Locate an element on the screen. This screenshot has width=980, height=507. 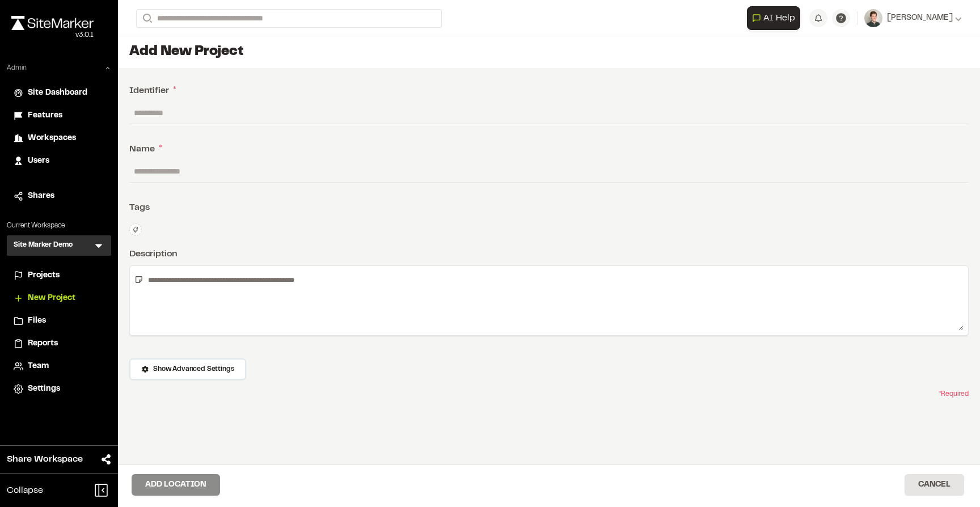
button: Search is located at coordinates (146, 18).